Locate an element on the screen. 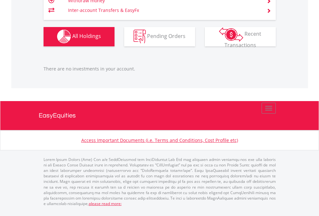 Image resolution: width=319 pixels, height=216 pixels. p: Lorem Ipsum Dolors (Ame) Con a/e SeddOeiusmod tem InciDiduntut Lab Etd mag aliquaen admin veniamq... is located at coordinates (160, 182).